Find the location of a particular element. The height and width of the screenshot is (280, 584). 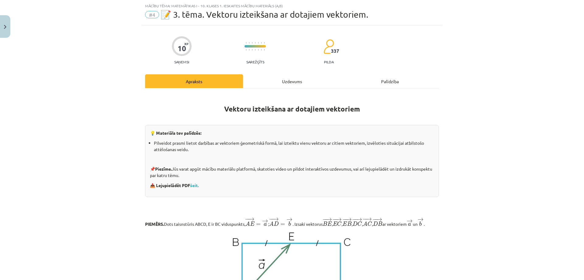

img: students-c634bb4e5e11cddfef0936a35e636f08e4e9abd3cc4e673bd6f9a4125e45ecb1.svg is located at coordinates (329, 47).